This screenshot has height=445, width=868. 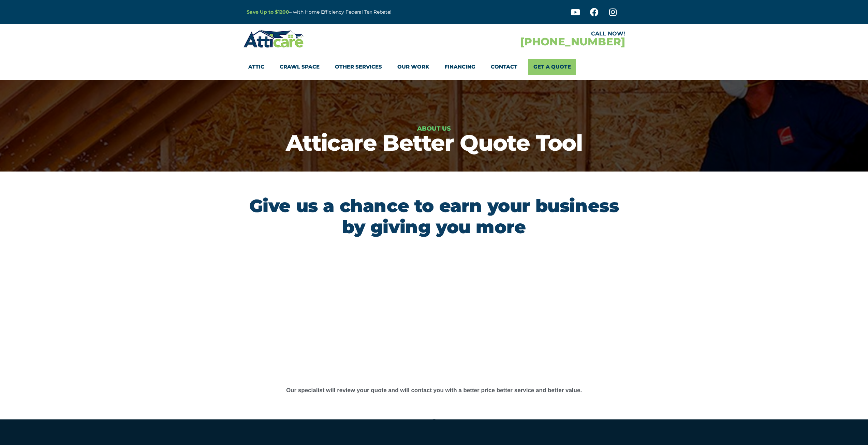 I want to click on h2: Give us a chance to earn your business by giving you more, so click(x=434, y=216).